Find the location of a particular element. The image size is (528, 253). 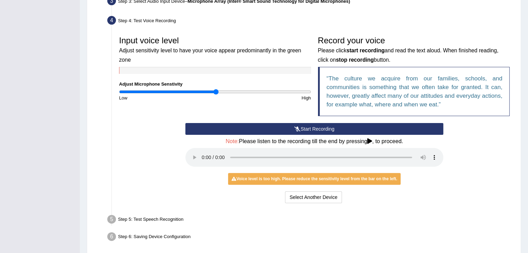

q: The culture we acquire from our families, schools, and communities is something that we often tak... is located at coordinates (414, 92).